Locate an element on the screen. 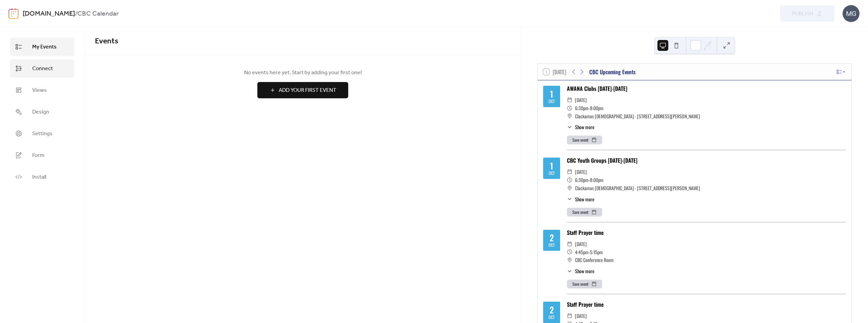  a: My Events is located at coordinates (42, 47).